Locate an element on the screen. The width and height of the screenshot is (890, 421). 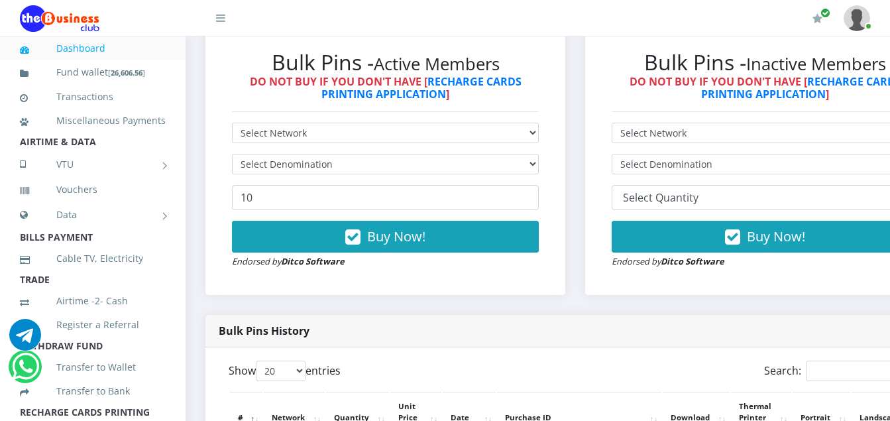
a: Transfer to Wallet is located at coordinates (93, 367).